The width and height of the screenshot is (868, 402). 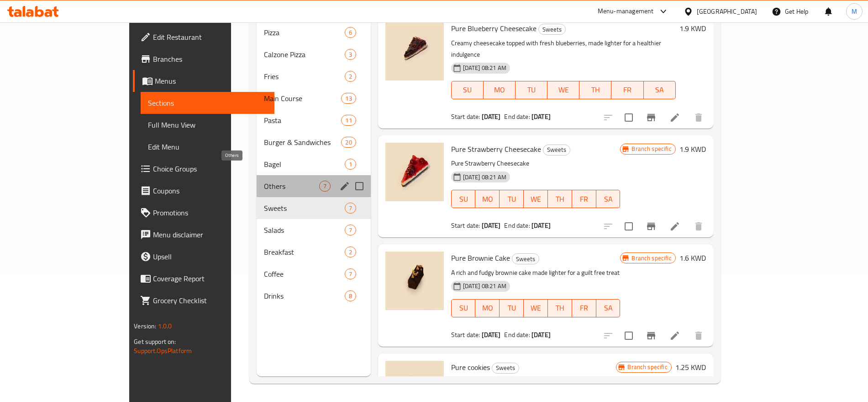 I want to click on div: Main Course13, so click(x=314, y=98).